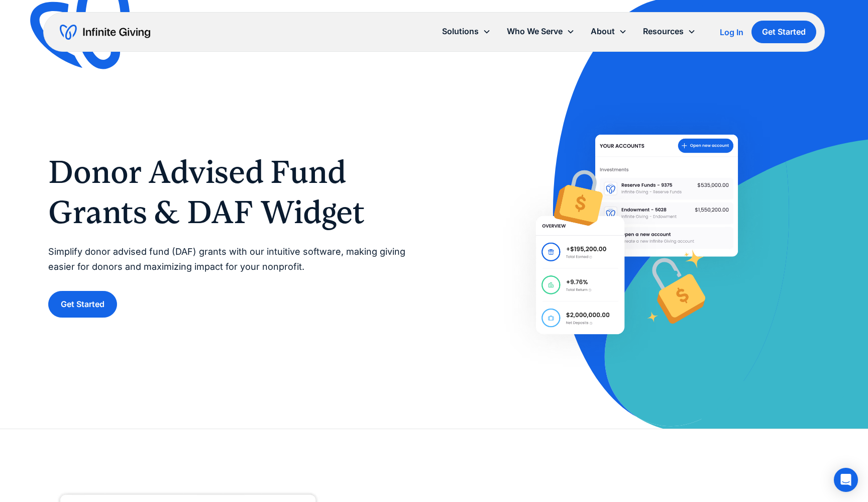 The height and width of the screenshot is (502, 868). Describe the element at coordinates (731, 32) in the screenshot. I see `a: Log In` at that location.